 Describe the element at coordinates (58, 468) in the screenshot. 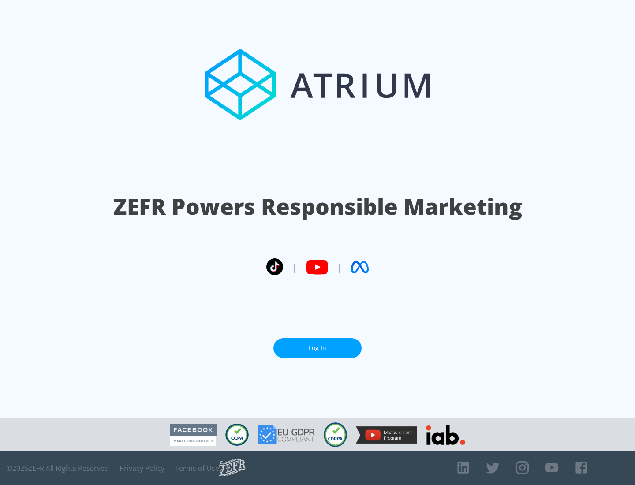

I see `span: © 2025 ZEFR All Rights Reserved` at that location.